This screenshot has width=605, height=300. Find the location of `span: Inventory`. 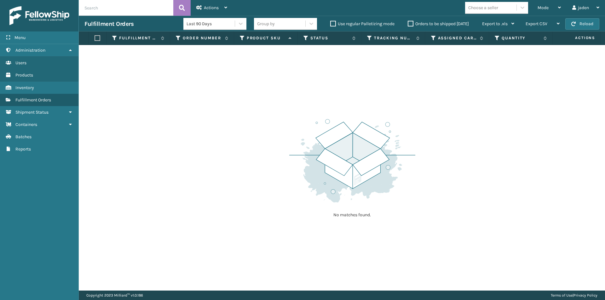

span: Inventory is located at coordinates (25, 88).